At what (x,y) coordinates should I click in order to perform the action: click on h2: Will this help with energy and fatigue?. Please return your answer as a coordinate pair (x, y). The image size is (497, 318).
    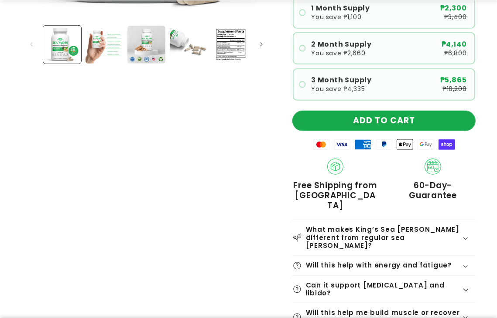
    Looking at the image, I should click on (379, 266).